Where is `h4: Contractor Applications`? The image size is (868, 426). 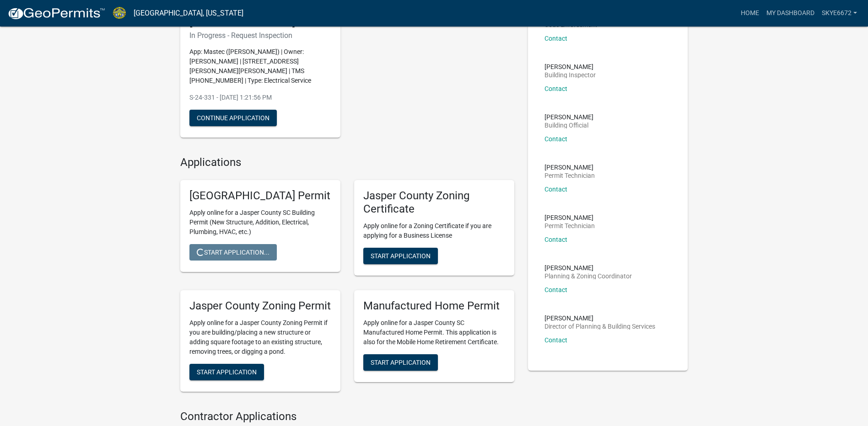 h4: Contractor Applications is located at coordinates (347, 416).